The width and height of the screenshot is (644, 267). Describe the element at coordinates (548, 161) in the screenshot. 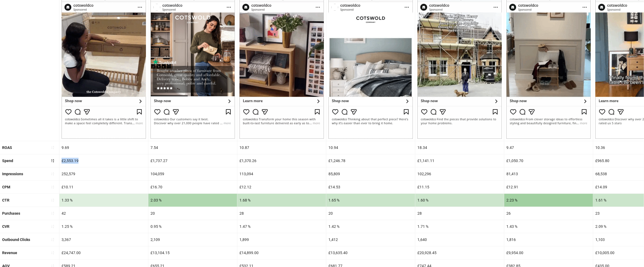

I see `div: £1,050.70` at that location.